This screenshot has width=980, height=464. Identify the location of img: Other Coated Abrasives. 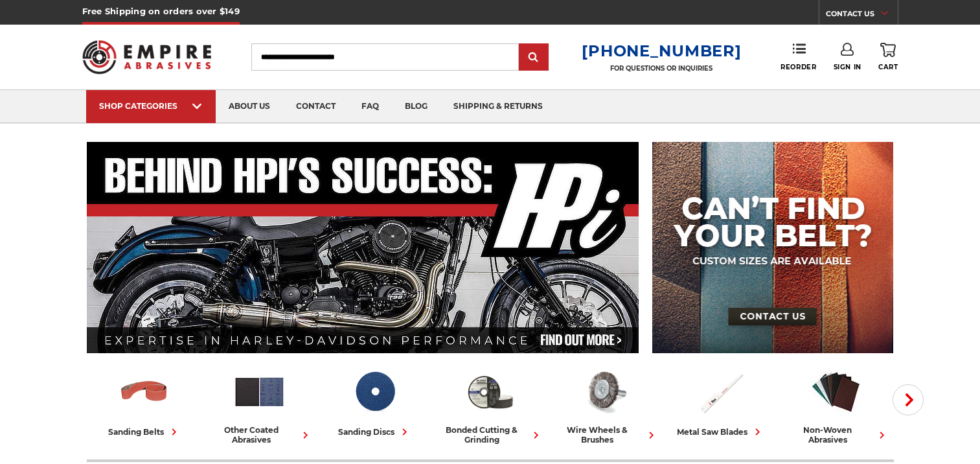
(259, 391).